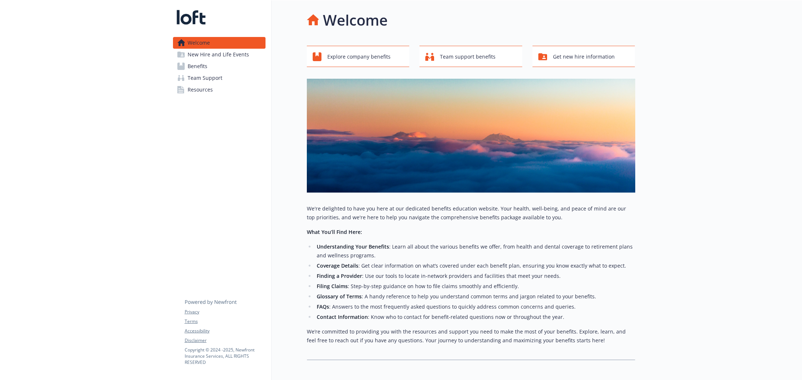 This screenshot has width=802, height=380. Describe the element at coordinates (475, 306) in the screenshot. I see `li: : Answers to the most frequently asked questions to quickly address common concerns and queries.` at that location.